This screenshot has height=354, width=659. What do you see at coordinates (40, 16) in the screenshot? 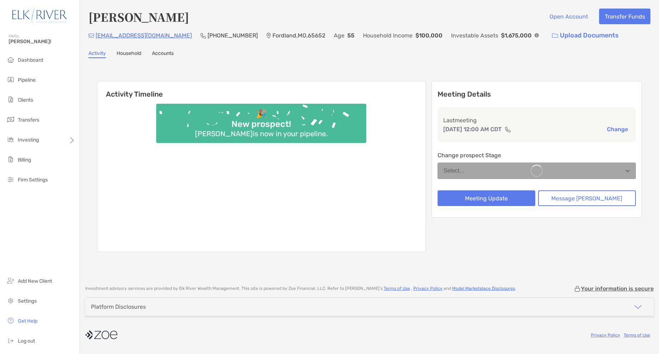
I see `img: Zoe Logo` at bounding box center [40, 16].